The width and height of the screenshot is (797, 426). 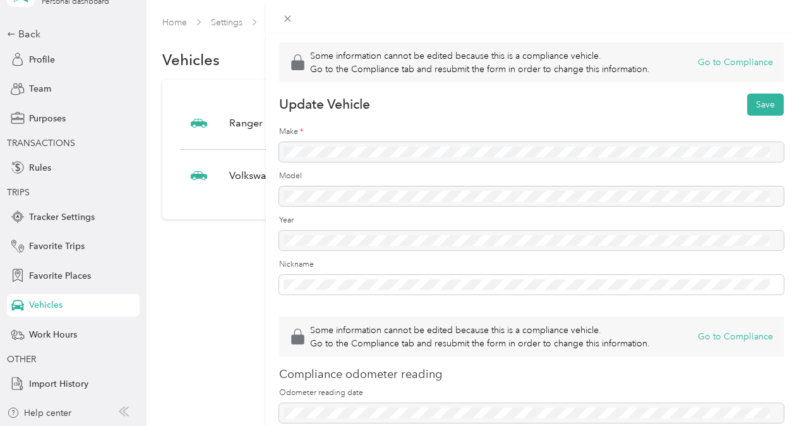 I want to click on button: Save, so click(x=765, y=104).